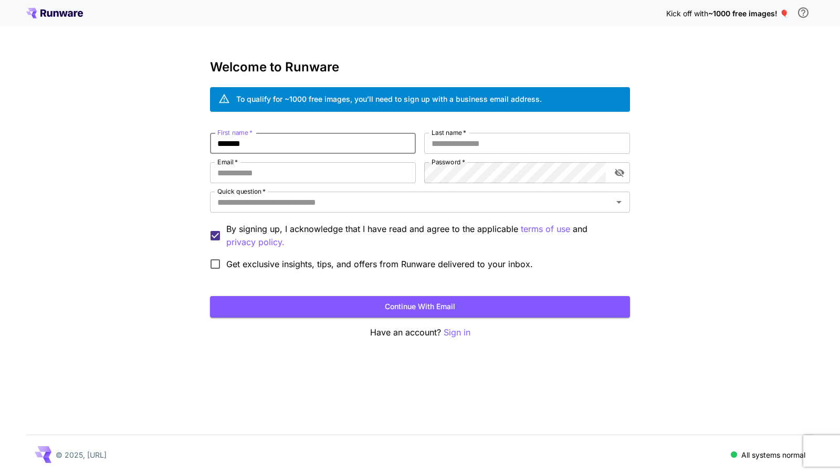  What do you see at coordinates (449, 132) in the screenshot?
I see `label: Last name` at bounding box center [449, 132].